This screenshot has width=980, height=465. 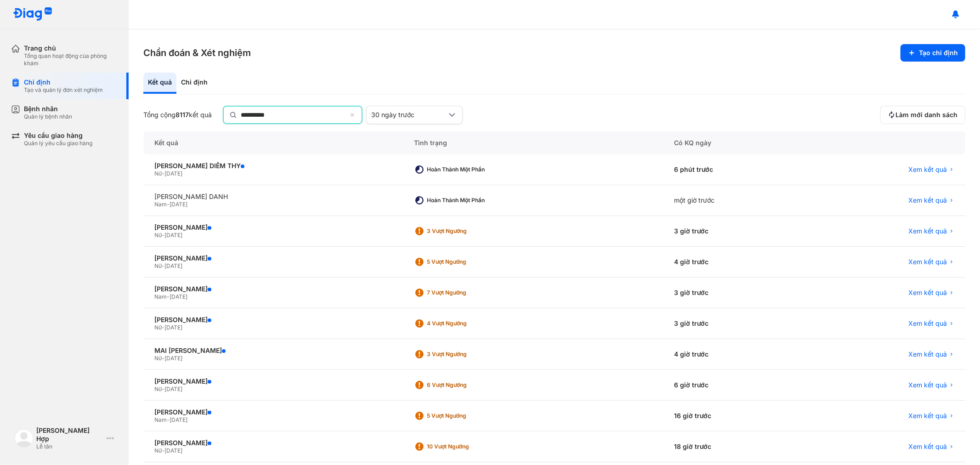 What do you see at coordinates (926, 115) in the screenshot?
I see `span: Làm mới danh sách` at bounding box center [926, 115].